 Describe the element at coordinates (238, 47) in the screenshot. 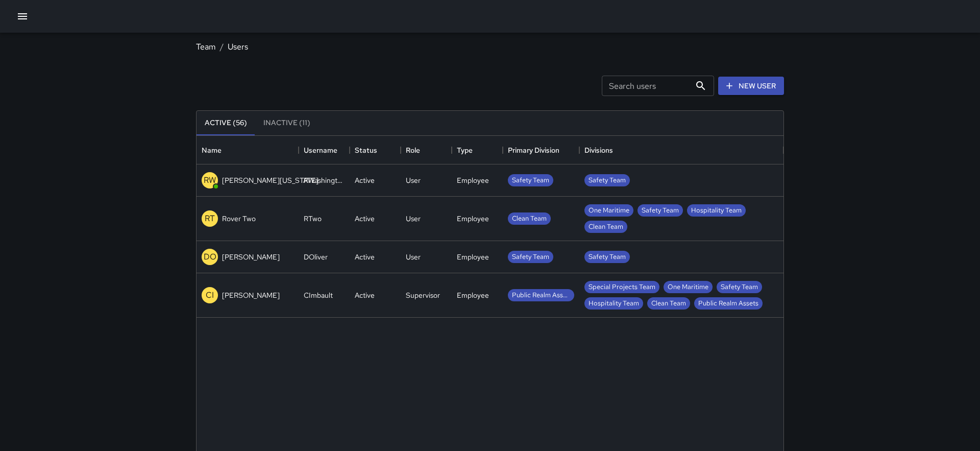

I see `a: Users` at that location.